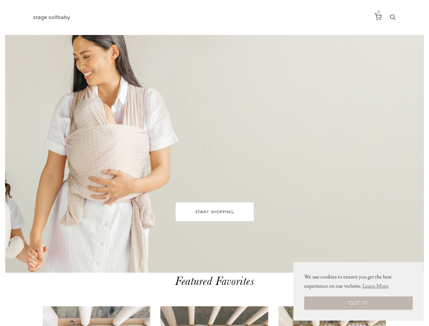 The image size is (429, 326). Describe the element at coordinates (52, 17) in the screenshot. I see `div: stage sollbaby` at that location.